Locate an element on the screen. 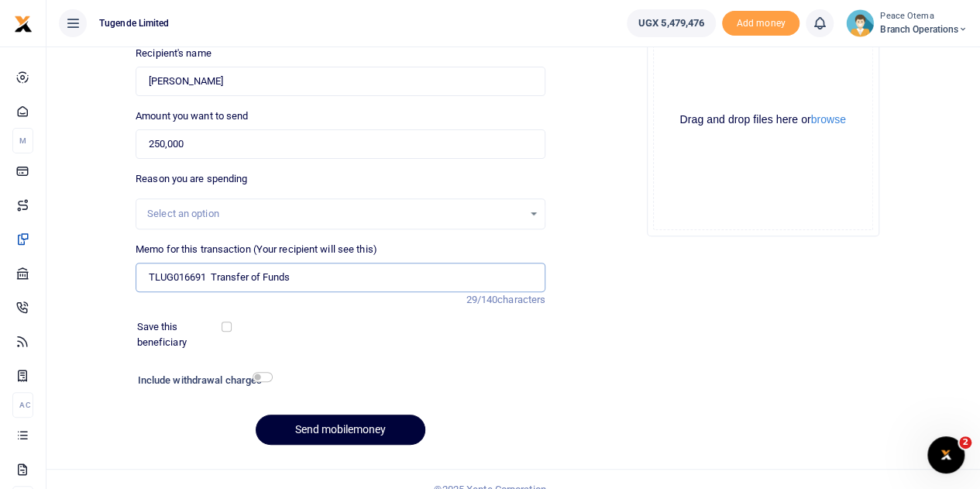 The width and height of the screenshot is (980, 489). span: UGX 5,479,476 is located at coordinates (671, 24).